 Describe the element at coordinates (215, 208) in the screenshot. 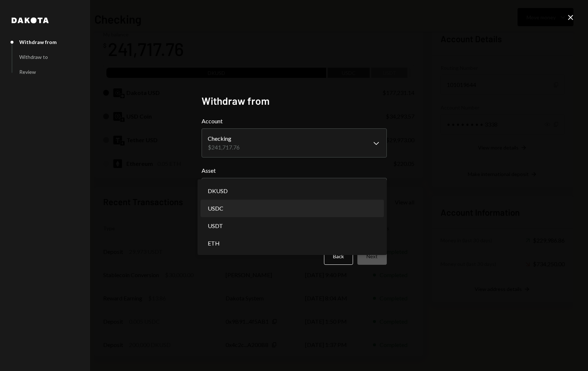

I see `span: USDC` at that location.